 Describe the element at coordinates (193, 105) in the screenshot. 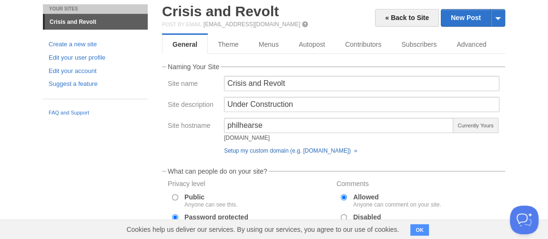

I see `label: Site description` at that location.